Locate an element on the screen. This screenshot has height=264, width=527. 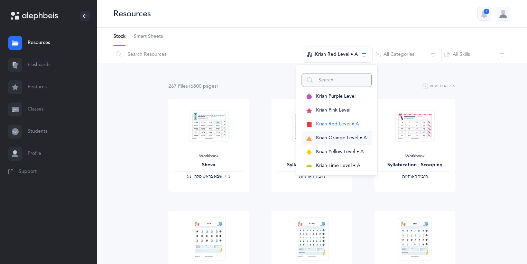
div: Syllabication - Scooping is located at coordinates (415, 165).